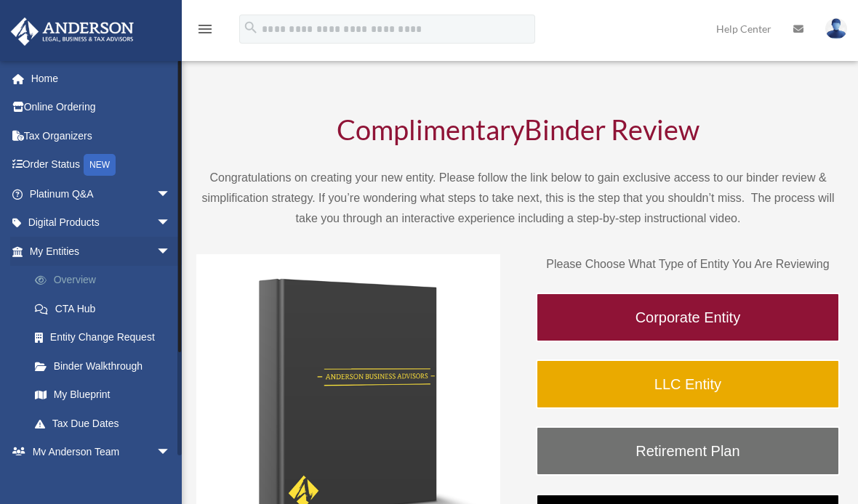  I want to click on a: Home, so click(101, 78).